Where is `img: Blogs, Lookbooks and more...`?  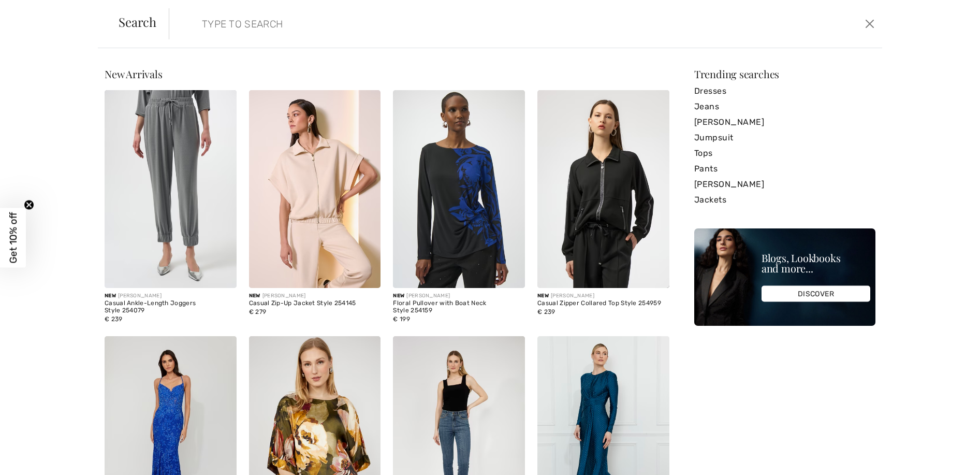
img: Blogs, Lookbooks and more... is located at coordinates (785, 277).